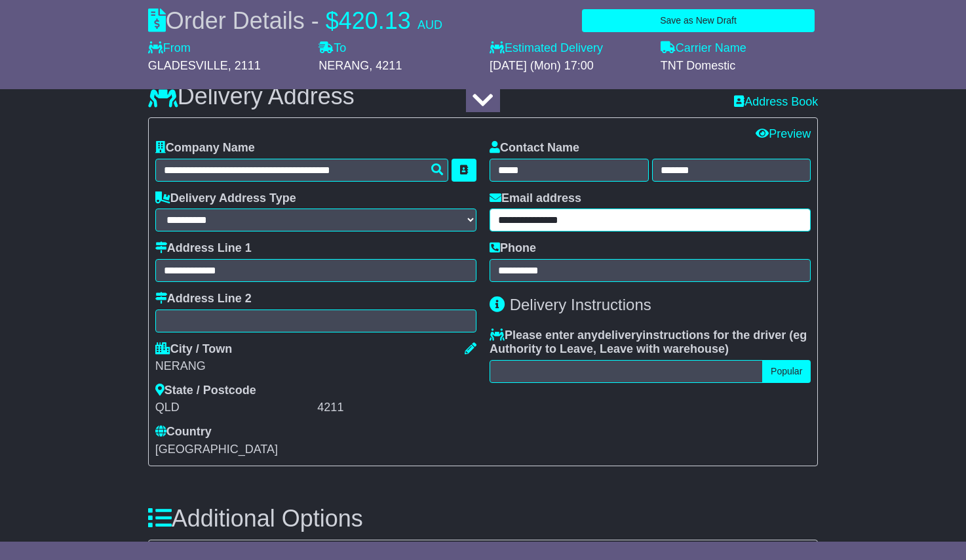  I want to click on label: Address Line 2, so click(203, 299).